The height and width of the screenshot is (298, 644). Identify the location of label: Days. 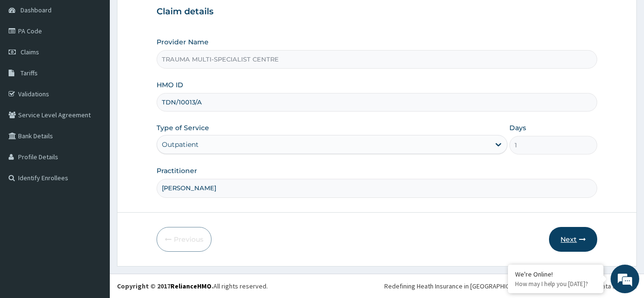
(517, 128).